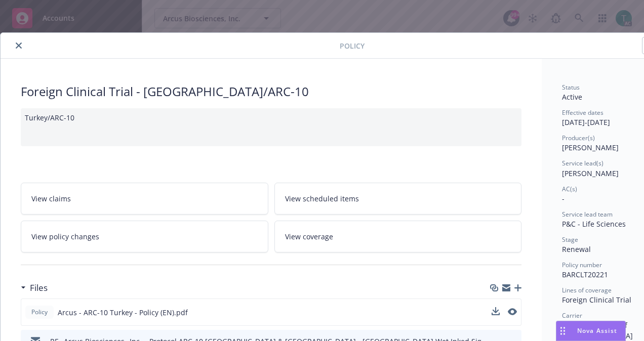 The image size is (644, 341). What do you see at coordinates (19, 45) in the screenshot?
I see `button: close` at bounding box center [19, 45].